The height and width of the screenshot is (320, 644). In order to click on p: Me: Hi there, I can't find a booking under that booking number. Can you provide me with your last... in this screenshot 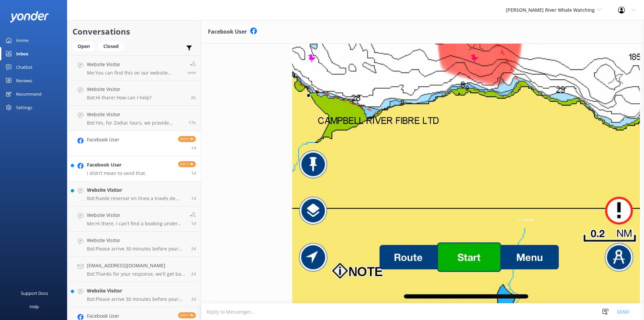, I will do `click(136, 224)`.